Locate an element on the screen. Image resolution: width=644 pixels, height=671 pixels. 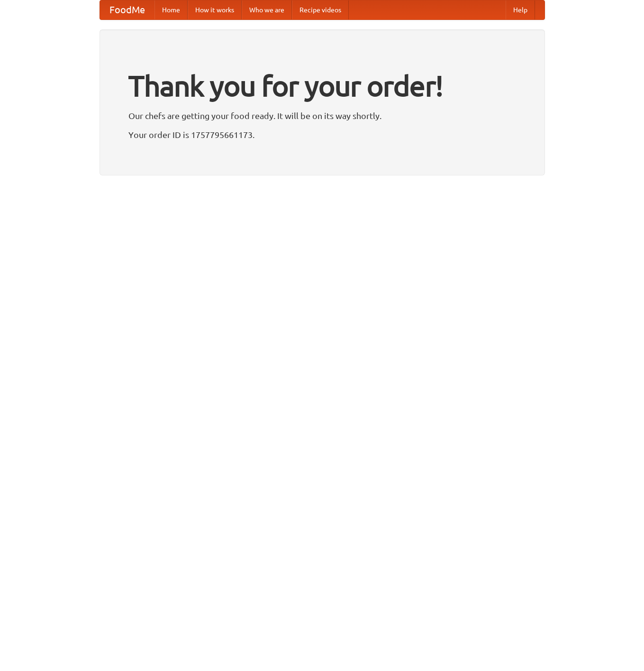
p: Your order ID is 1757795661173. is located at coordinates (322, 135).